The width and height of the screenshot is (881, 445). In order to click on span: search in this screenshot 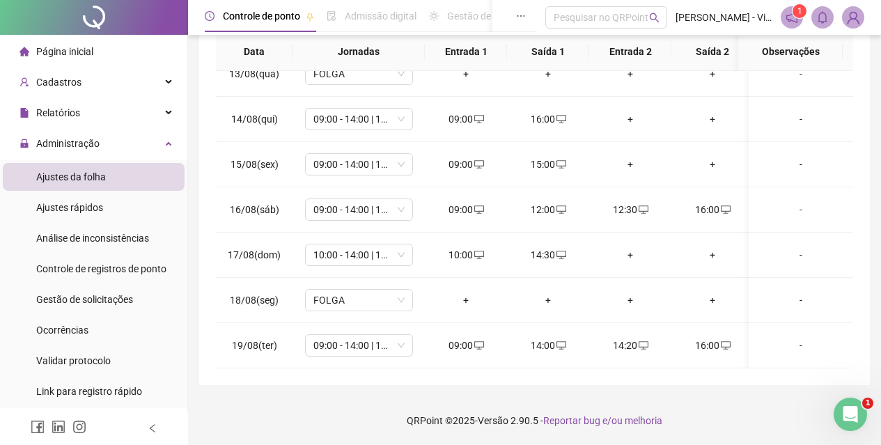, I will do `click(654, 17)`.